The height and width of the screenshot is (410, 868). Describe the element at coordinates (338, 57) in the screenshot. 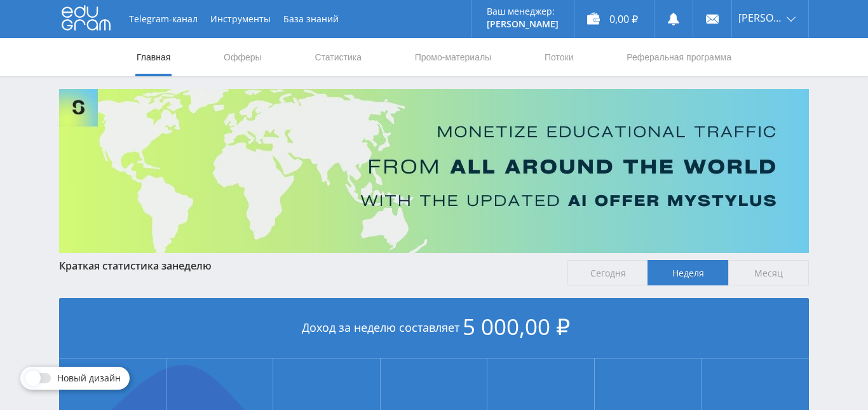

I see `a: Статистика` at that location.